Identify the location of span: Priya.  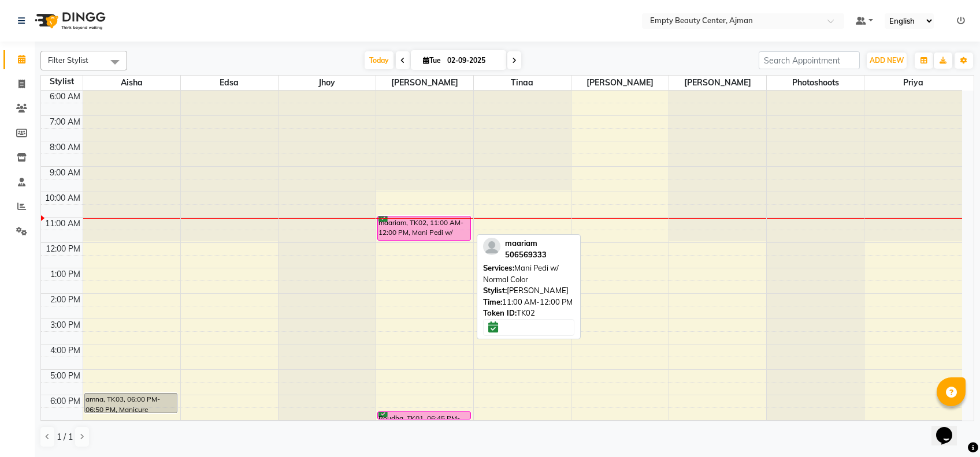
(913, 83).